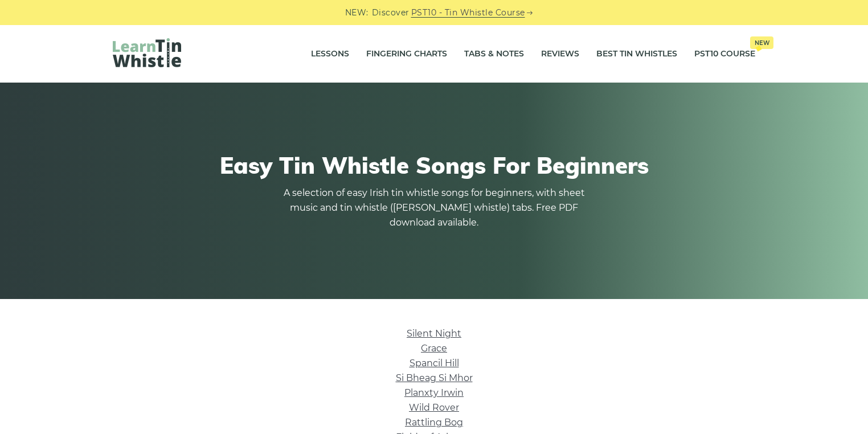 The width and height of the screenshot is (868, 434). I want to click on a: Fingering Charts, so click(407, 54).